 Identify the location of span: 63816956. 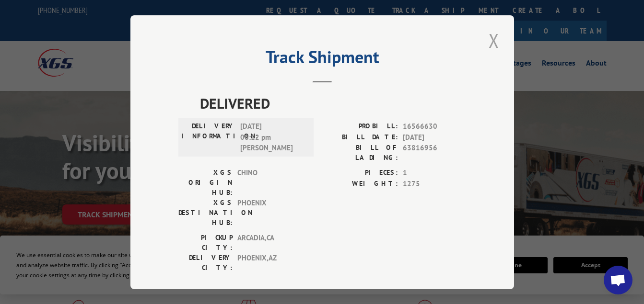
(435, 152).